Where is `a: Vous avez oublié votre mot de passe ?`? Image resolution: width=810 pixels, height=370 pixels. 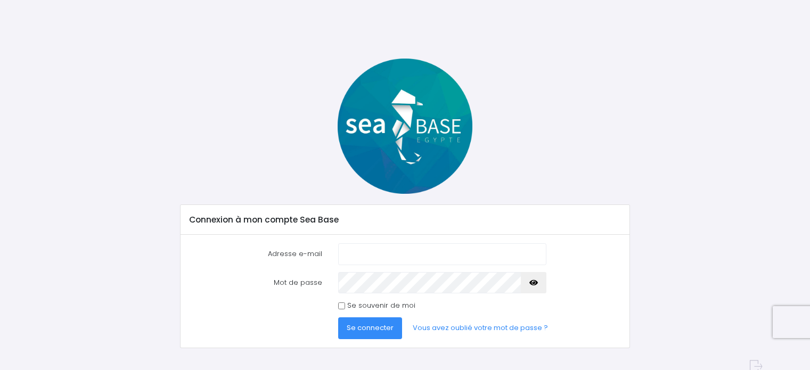 a: Vous avez oublié votre mot de passe ? is located at coordinates (481, 328).